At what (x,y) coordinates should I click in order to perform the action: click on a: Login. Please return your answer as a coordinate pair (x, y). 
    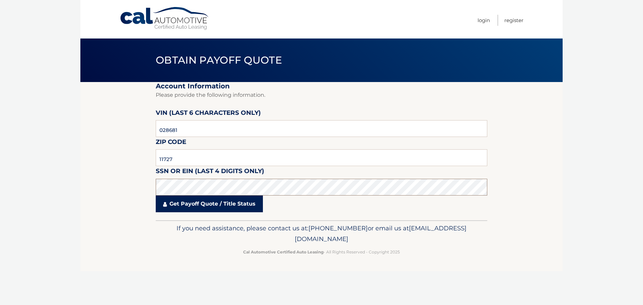
    Looking at the image, I should click on (484, 20).